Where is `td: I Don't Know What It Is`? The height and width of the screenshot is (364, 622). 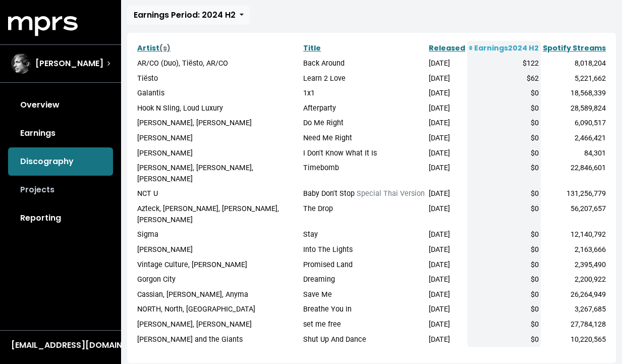 td: I Don't Know What It Is is located at coordinates (364, 154).